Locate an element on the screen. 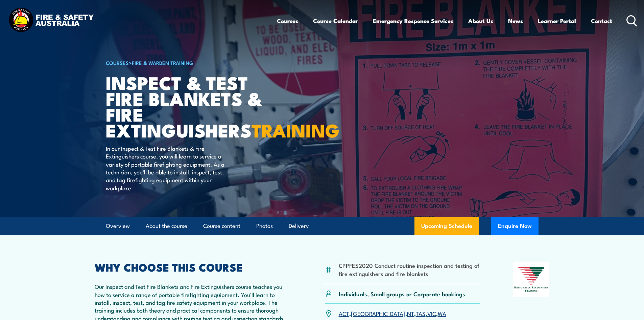 This screenshot has width=644, height=320. a: Course content is located at coordinates (222, 226).